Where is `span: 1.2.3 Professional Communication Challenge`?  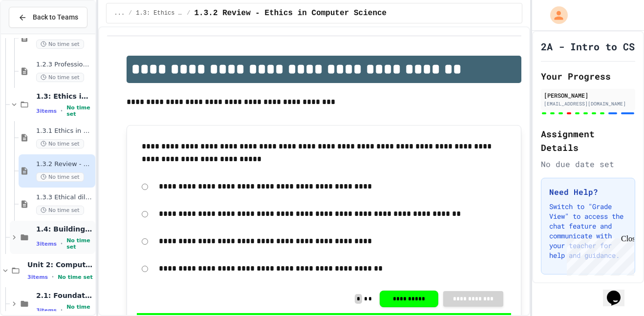
span: 1.2.3 Professional Communication Challenge is located at coordinates (64, 64).